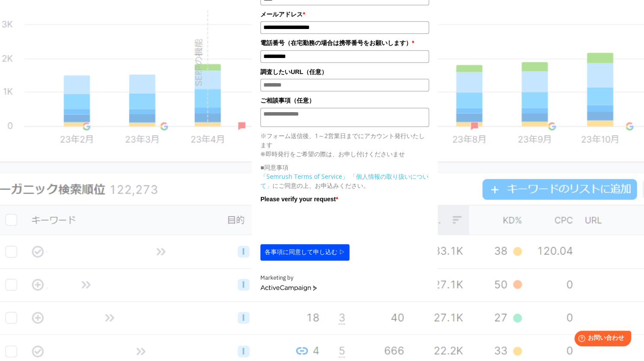  What do you see at coordinates (304, 177) in the screenshot?
I see `a: 「Semrush Terms of Service」` at bounding box center [304, 177].